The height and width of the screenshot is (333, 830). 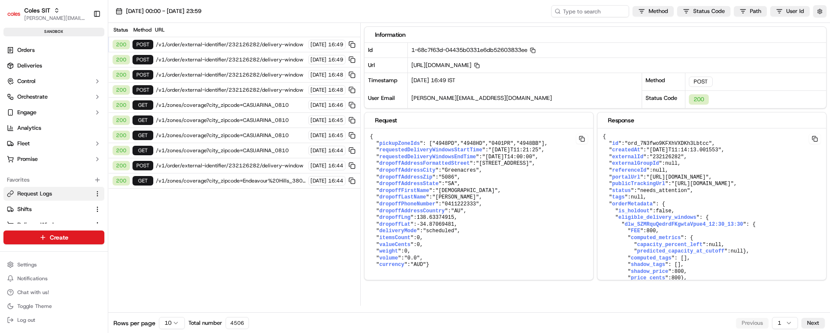 What do you see at coordinates (54, 144) in the screenshot?
I see `button: Fleet` at bounding box center [54, 144].